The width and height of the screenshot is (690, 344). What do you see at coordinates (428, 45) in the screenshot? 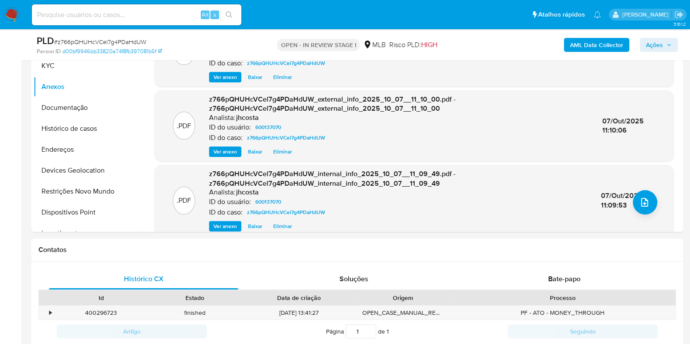
I see `span: HIGH` at bounding box center [428, 45].